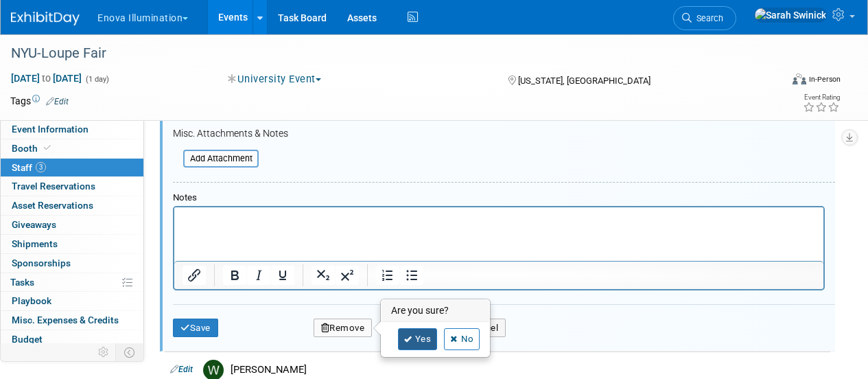 This screenshot has height=379, width=868. What do you see at coordinates (72, 129) in the screenshot?
I see `a: Event Information` at bounding box center [72, 129].